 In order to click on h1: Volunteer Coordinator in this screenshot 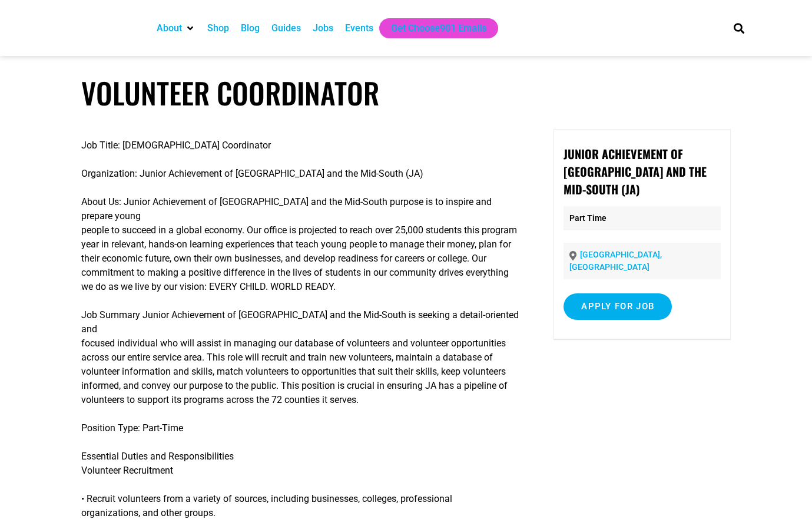, I will do `click(406, 92)`.